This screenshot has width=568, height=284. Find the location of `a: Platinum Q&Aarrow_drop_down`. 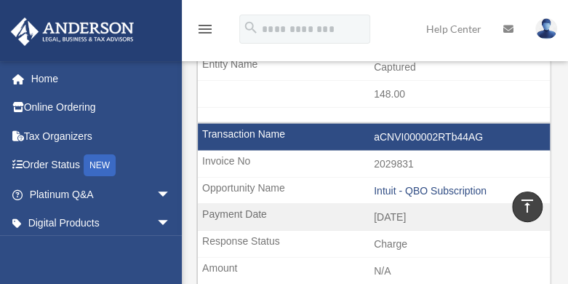

a: Platinum Q&Aarrow_drop_down is located at coordinates (101, 194).